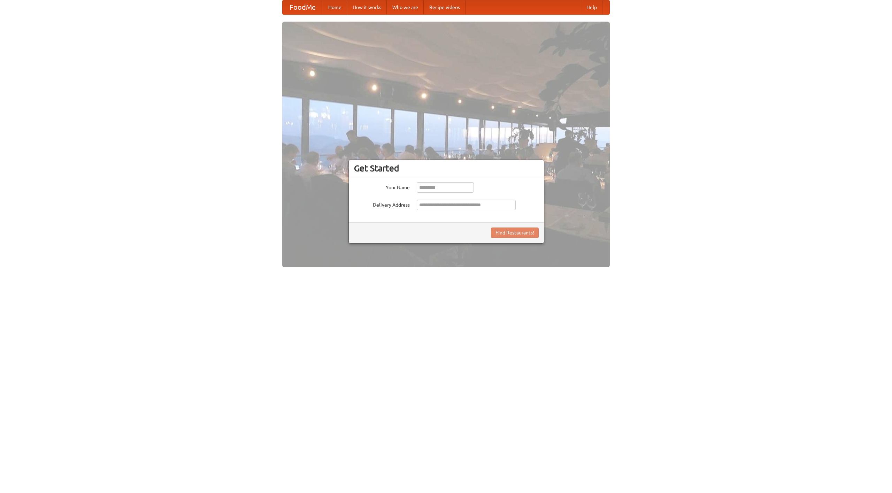 The height and width of the screenshot is (493, 892). Describe the element at coordinates (303, 7) in the screenshot. I see `a: FoodMe` at that location.